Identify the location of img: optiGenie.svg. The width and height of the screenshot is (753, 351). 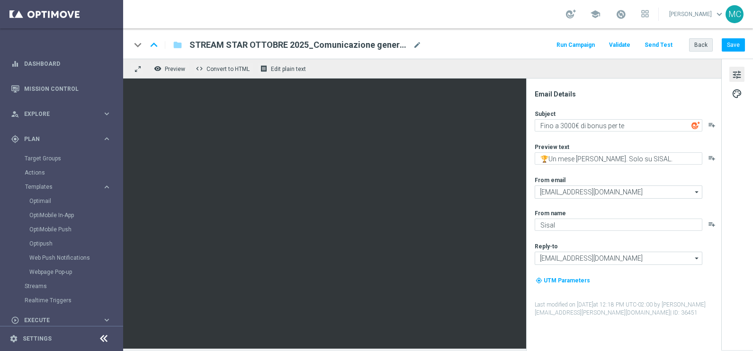
(695, 125).